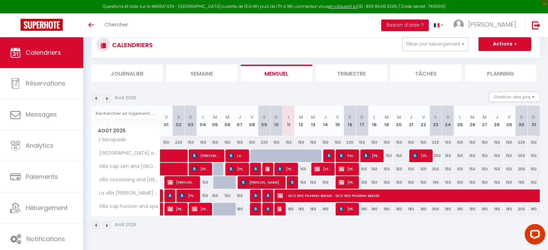  I want to click on img: logout, so click(536, 25).